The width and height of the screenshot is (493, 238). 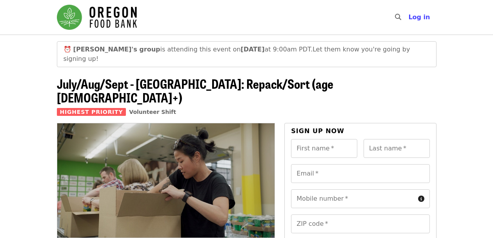 What do you see at coordinates (91, 112) in the screenshot?
I see `span: Highest Priority` at bounding box center [91, 112].